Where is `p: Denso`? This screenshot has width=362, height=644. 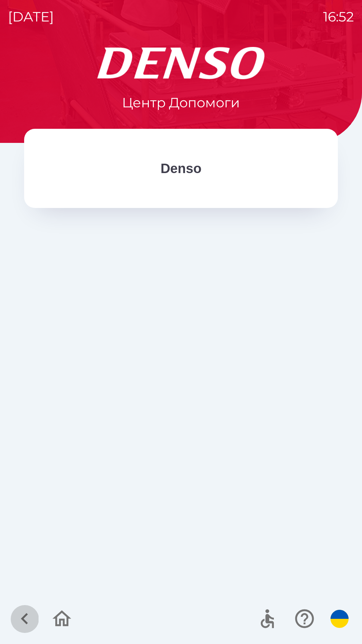
p: Denso is located at coordinates (181, 168).